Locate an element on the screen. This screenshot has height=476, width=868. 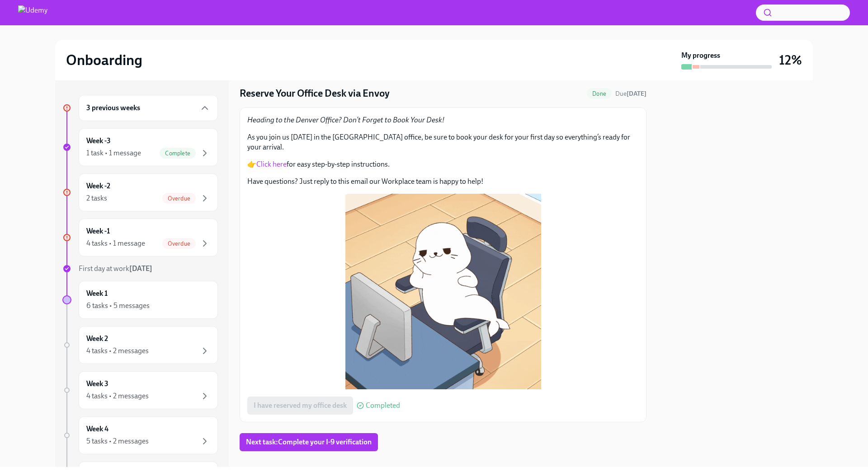
a: Week 45 tasks • 2 messages is located at coordinates (141, 436).